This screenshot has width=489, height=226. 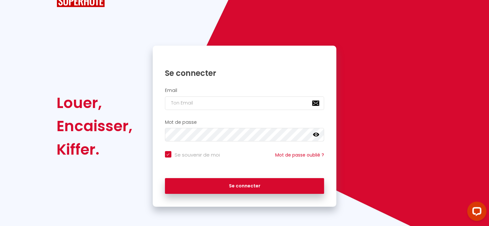 What do you see at coordinates (95, 103) in the screenshot?
I see `div: Louer,` at bounding box center [95, 103].